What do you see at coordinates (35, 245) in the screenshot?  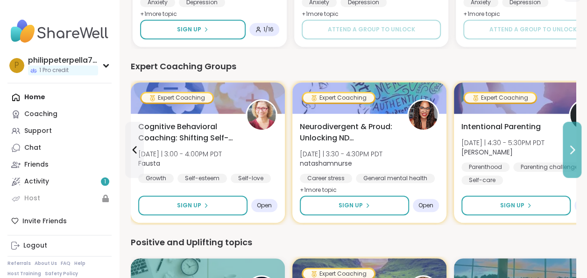 I see `div: Logout` at bounding box center [35, 245].